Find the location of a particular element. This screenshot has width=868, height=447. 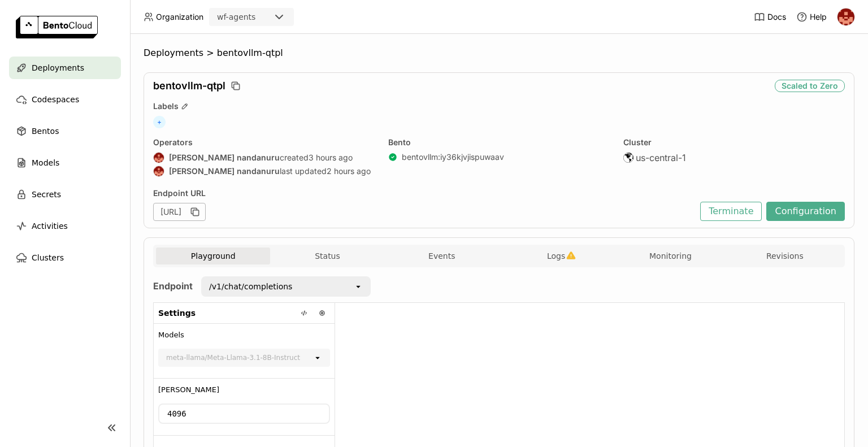

a: Codespaces is located at coordinates (65, 100).